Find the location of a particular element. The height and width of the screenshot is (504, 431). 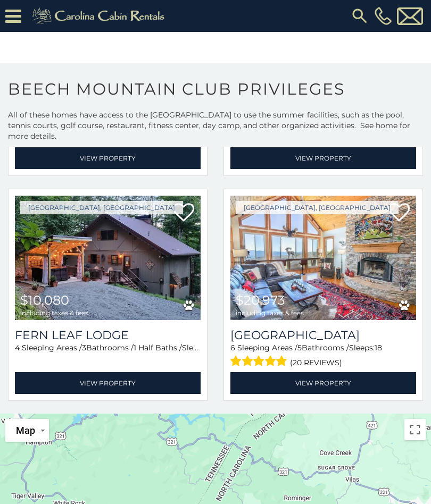

span: 18 is located at coordinates (378, 347).